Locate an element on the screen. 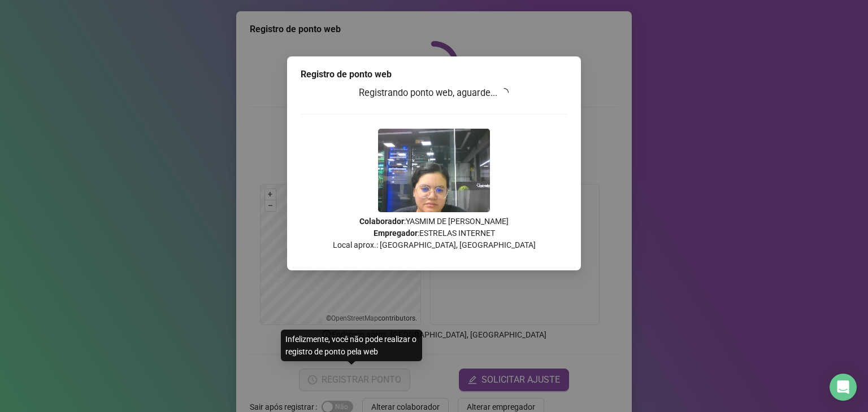 Image resolution: width=868 pixels, height=412 pixels. div: Infelizmente, você não pode realizar o registro de ponto pela web is located at coordinates (352, 345).